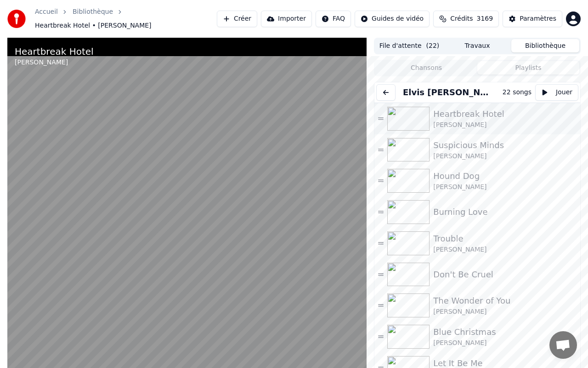 The image size is (588, 368). I want to click on div: Trouble, so click(505, 239).